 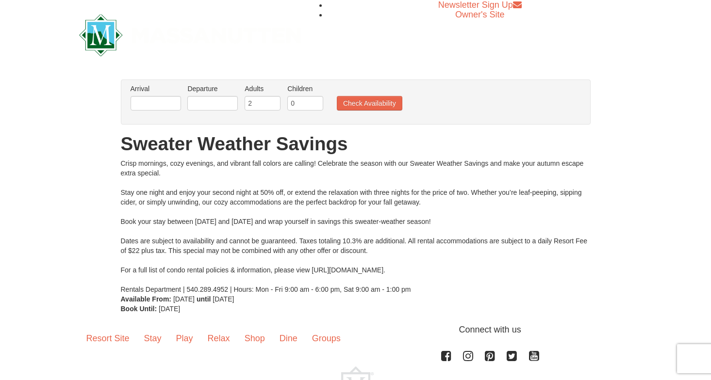 What do you see at coordinates (356, 330) in the screenshot?
I see `p: Connect with us` at bounding box center [356, 330].